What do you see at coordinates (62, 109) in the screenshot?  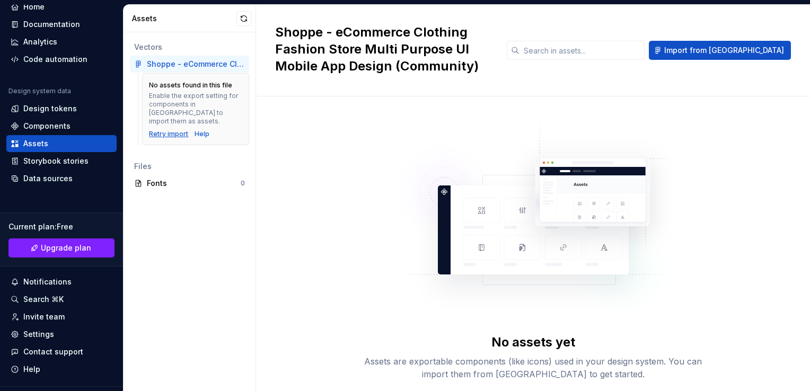 I see `a: Design tokens` at bounding box center [62, 109].